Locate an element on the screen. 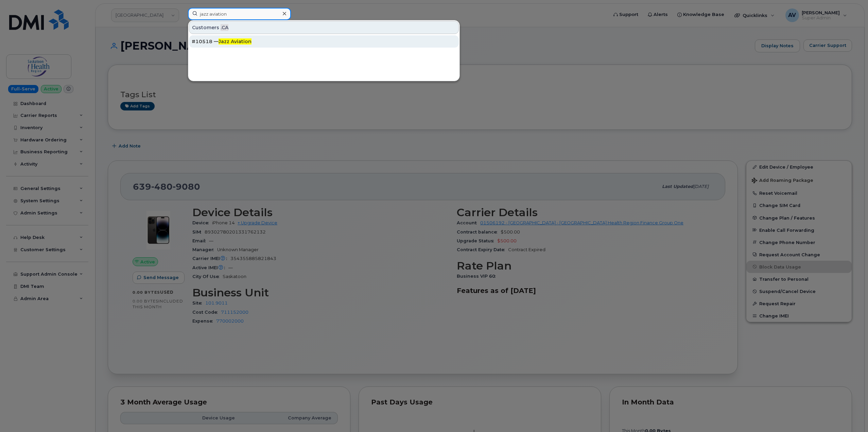 The width and height of the screenshot is (868, 432). span: Jazz Aviation is located at coordinates (235, 41).